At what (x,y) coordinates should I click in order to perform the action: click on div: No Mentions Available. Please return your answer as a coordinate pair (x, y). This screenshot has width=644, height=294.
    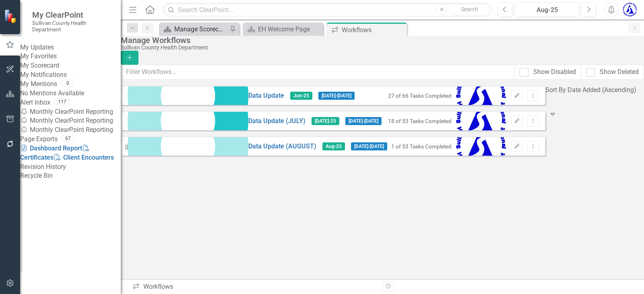
    Looking at the image, I should click on (71, 93).